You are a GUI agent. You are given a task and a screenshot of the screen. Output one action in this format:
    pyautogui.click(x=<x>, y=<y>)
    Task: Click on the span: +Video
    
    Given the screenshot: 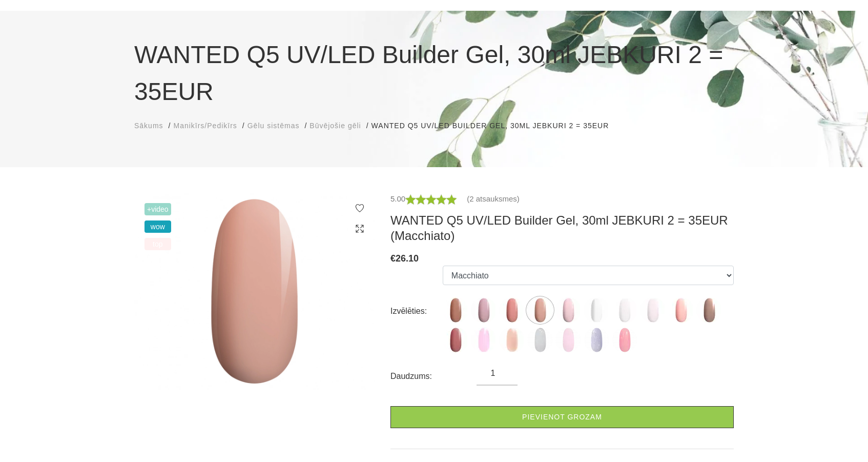 What is the action you would take?
    pyautogui.click(x=158, y=209)
    